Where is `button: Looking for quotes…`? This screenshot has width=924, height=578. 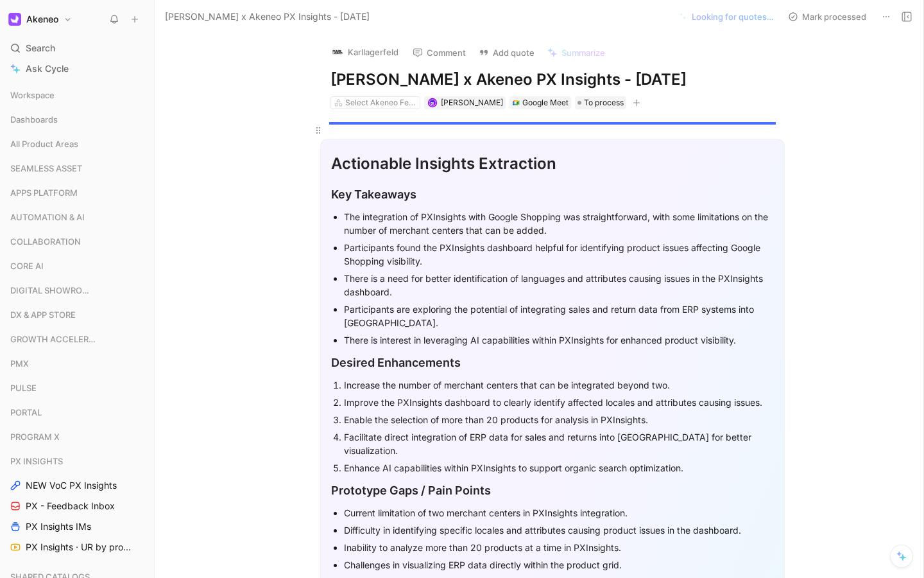
button: Looking for quotes… is located at coordinates (726, 16).